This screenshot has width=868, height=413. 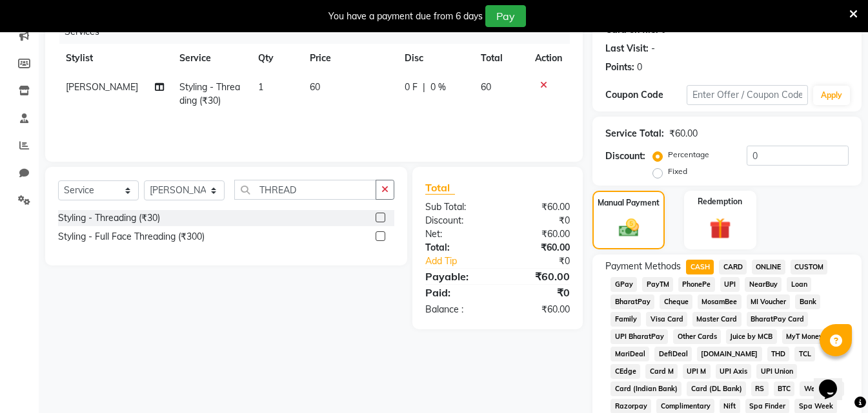 What do you see at coordinates (784, 389) in the screenshot?
I see `span: BTC` at bounding box center [784, 389].